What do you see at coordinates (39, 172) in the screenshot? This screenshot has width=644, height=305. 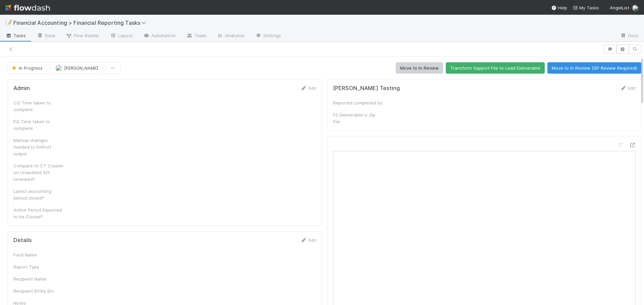 I see `div: Compare to CT Column on Unaudited SOI reviewed?` at bounding box center [39, 172].